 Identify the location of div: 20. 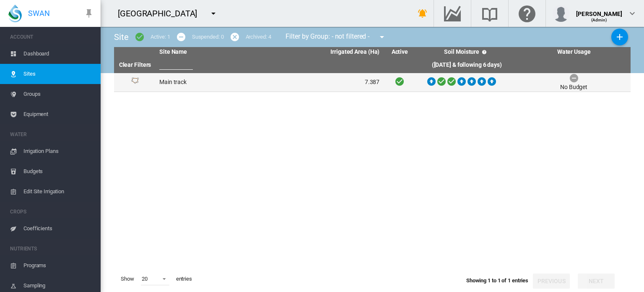
(144, 278).